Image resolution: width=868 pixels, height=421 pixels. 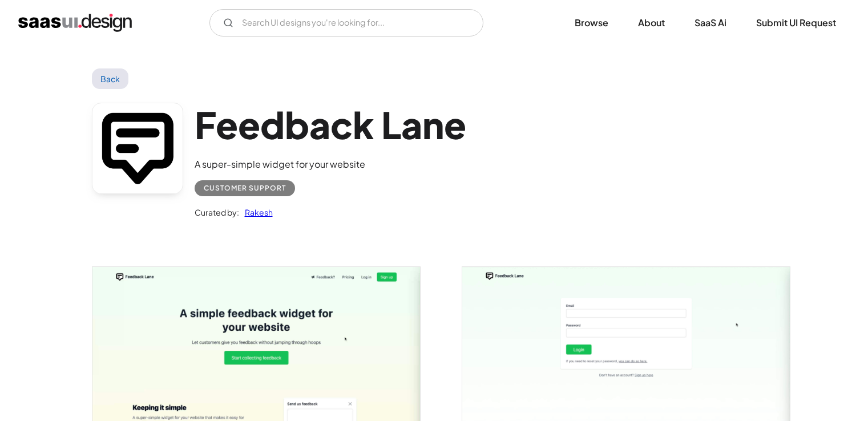 I want to click on a: About, so click(x=651, y=22).